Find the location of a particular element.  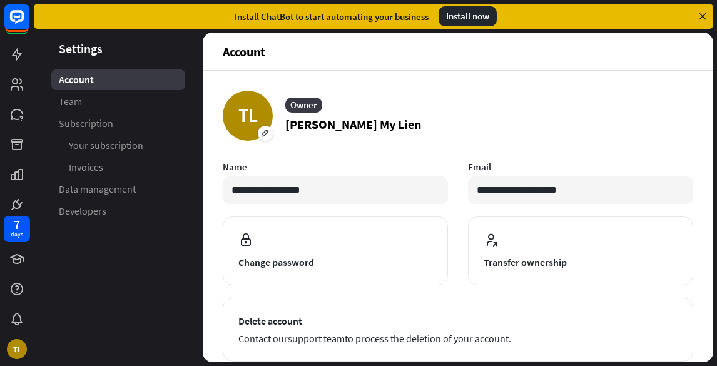

header: Account is located at coordinates (458, 51).